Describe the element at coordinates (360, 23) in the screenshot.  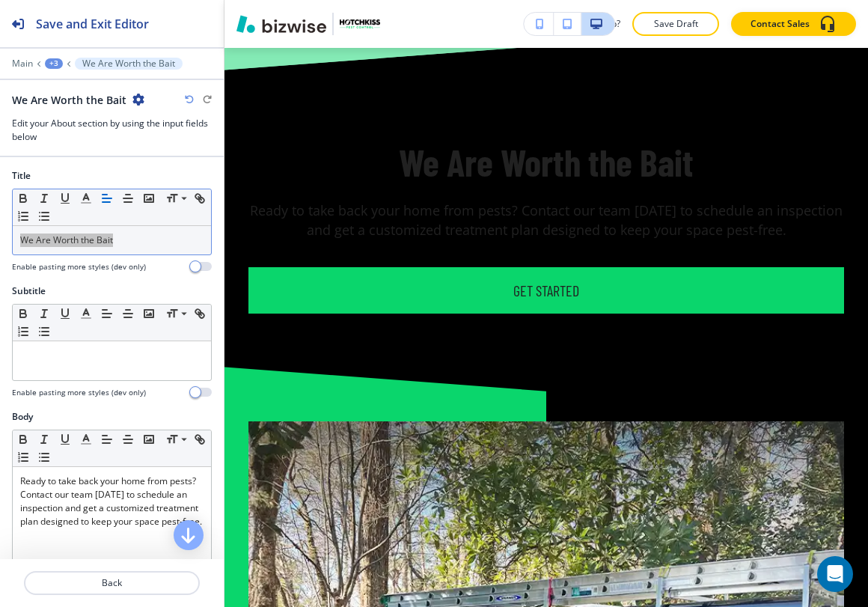
I see `img: Your Logo` at that location.